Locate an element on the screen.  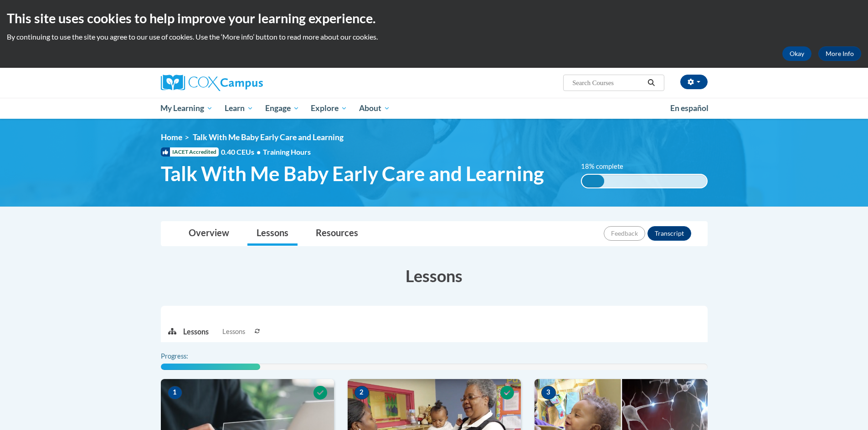
button: Transcript is located at coordinates (669, 233).